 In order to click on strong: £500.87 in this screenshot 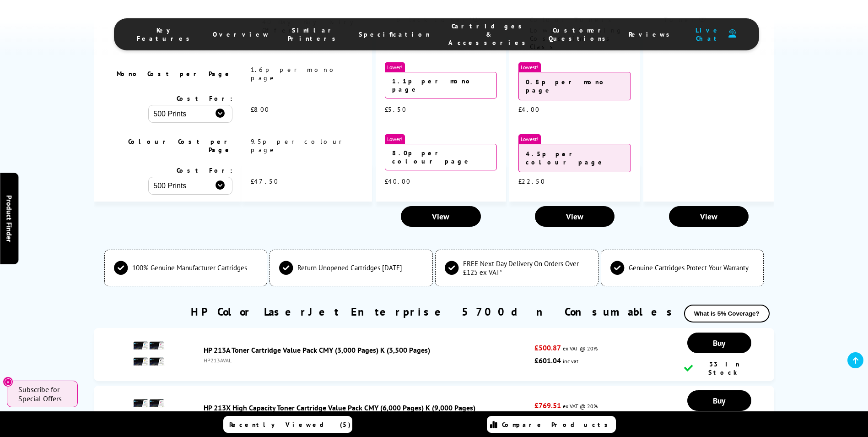, I will do `click(547, 348)`.